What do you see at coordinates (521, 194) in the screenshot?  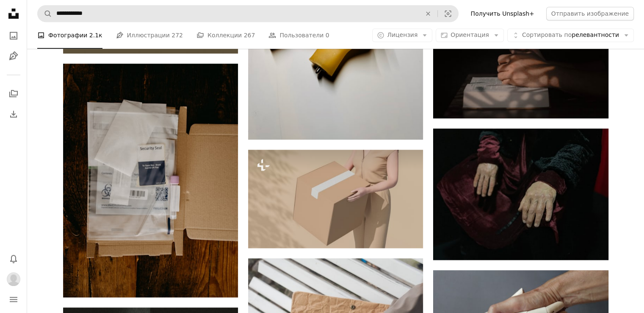 I see `a: человек с руками на сумке` at bounding box center [521, 194].